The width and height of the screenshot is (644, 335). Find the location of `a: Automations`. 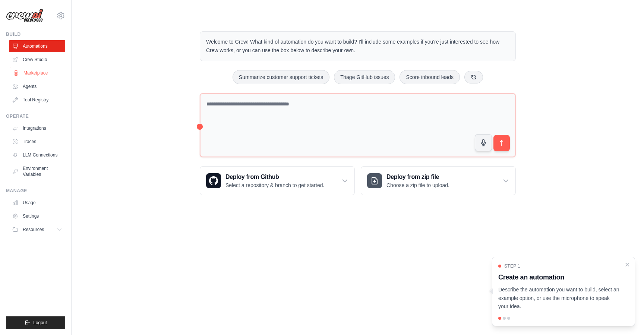

a: Automations is located at coordinates (37, 46).